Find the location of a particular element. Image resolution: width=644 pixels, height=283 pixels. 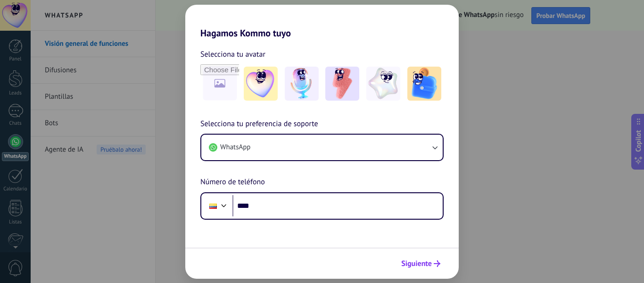

h2: Hagamos Kommo tuyo is located at coordinates (322, 21).